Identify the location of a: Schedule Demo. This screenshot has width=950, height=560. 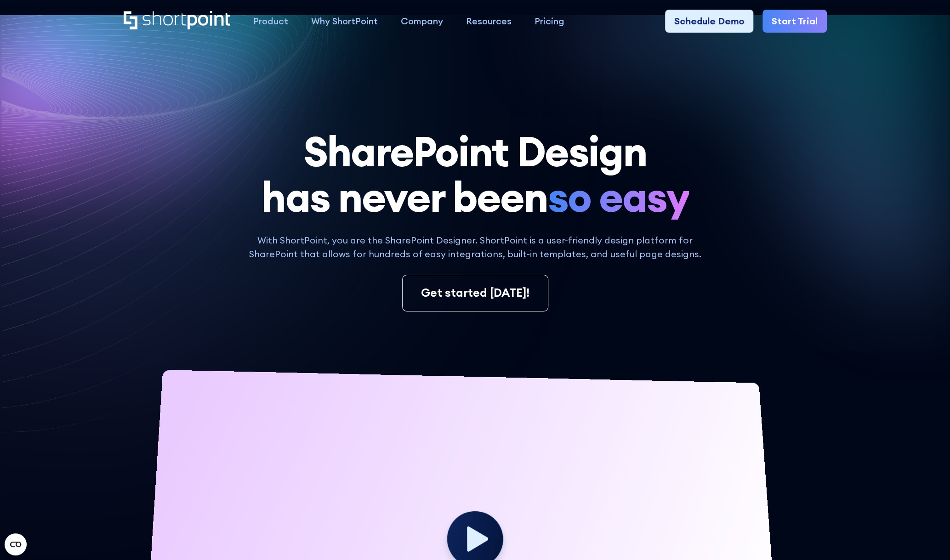
(710, 21).